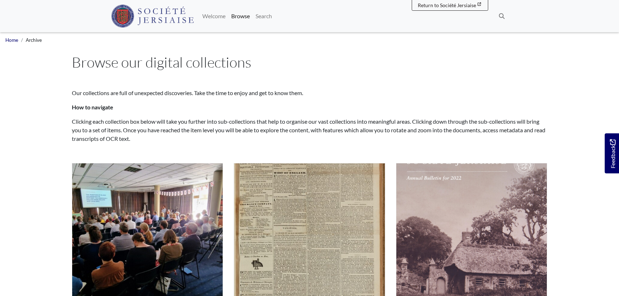  Describe the element at coordinates (310, 93) in the screenshot. I see `p: Our collections are full of unexpected discoveries. Take the time to enjoy and get to know them.` at that location.